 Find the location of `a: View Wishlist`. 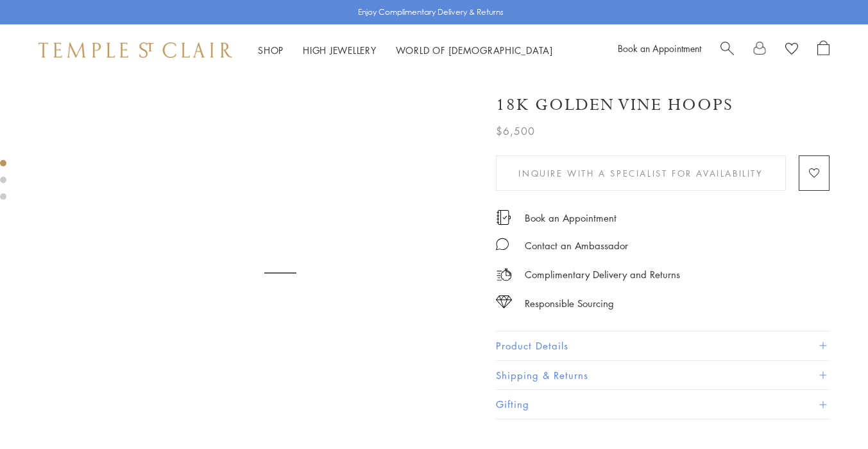

a: View Wishlist is located at coordinates (792, 50).